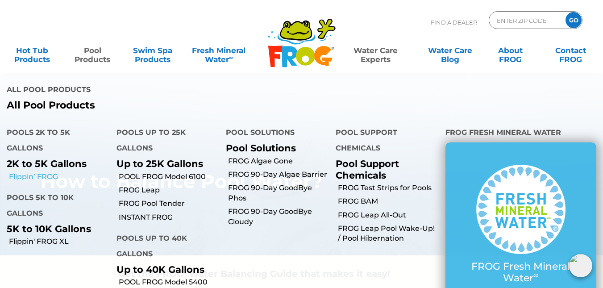  Describe the element at coordinates (375, 50) in the screenshot. I see `a: Water CareExperts` at that location.